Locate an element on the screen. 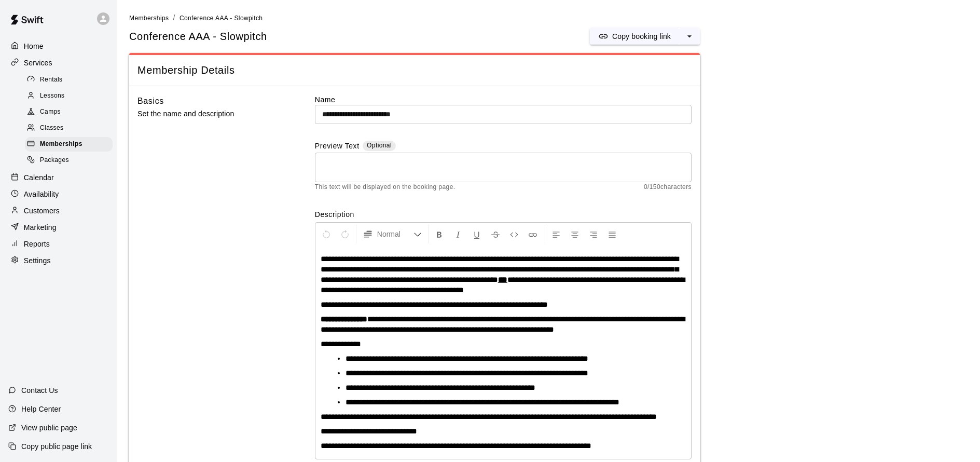 Image resolution: width=980 pixels, height=462 pixels. button: Copy booking link is located at coordinates (634, 36).